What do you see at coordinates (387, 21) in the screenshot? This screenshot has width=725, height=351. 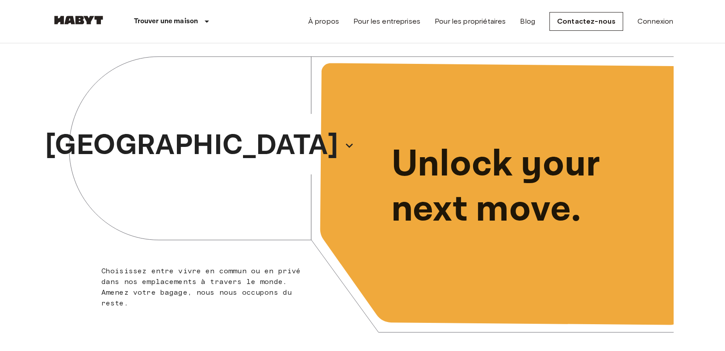 I see `a: Pour les entreprises` at bounding box center [387, 21].